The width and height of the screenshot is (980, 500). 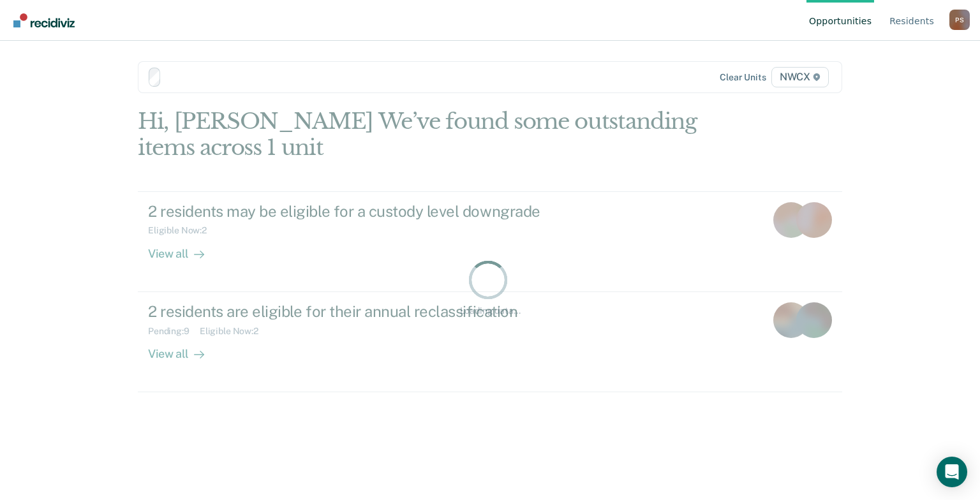 I want to click on div: Open Intercom Messenger, so click(x=952, y=471).